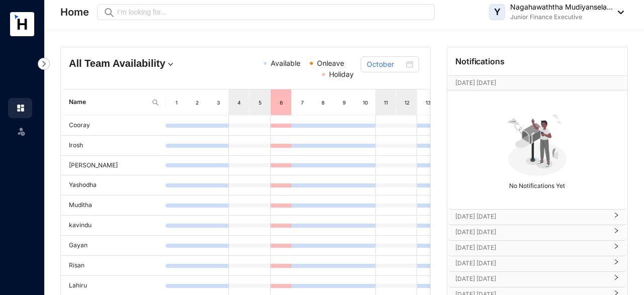 The height and width of the screenshot is (295, 644). Describe the element at coordinates (113, 246) in the screenshot. I see `td: Gayan` at that location.